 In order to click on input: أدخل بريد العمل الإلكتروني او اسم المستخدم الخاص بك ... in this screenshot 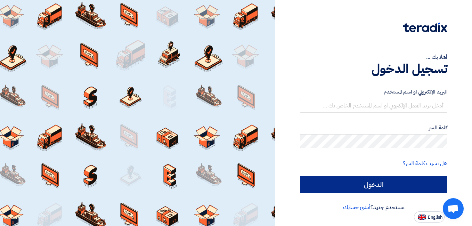, I will do `click(374, 106)`.